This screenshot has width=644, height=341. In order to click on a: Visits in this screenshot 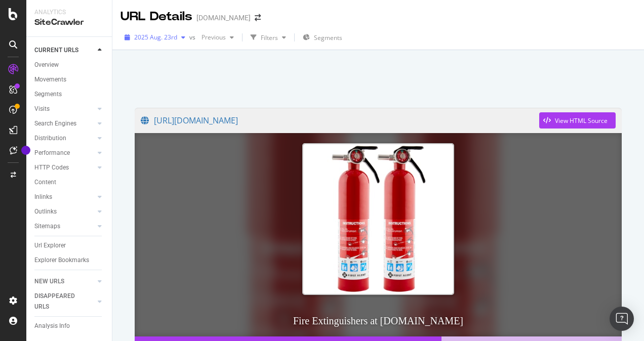, I will do `click(64, 109)`.